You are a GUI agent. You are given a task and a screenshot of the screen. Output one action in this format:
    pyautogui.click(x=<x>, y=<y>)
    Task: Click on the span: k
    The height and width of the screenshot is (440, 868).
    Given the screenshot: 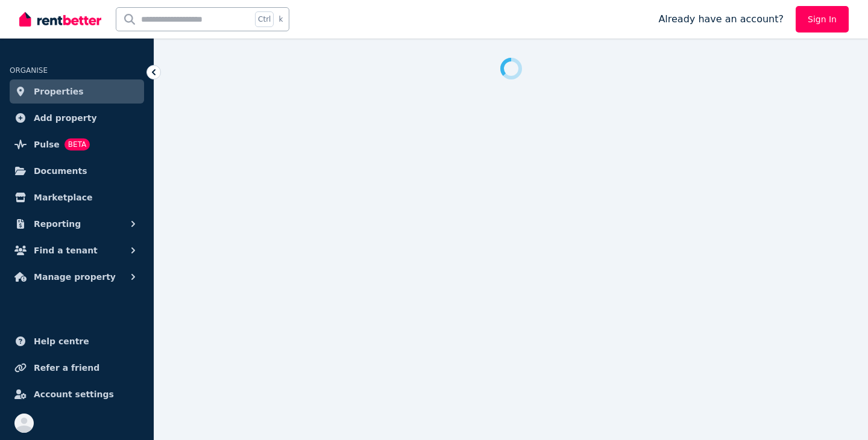 What is the action you would take?
    pyautogui.click(x=280, y=19)
    